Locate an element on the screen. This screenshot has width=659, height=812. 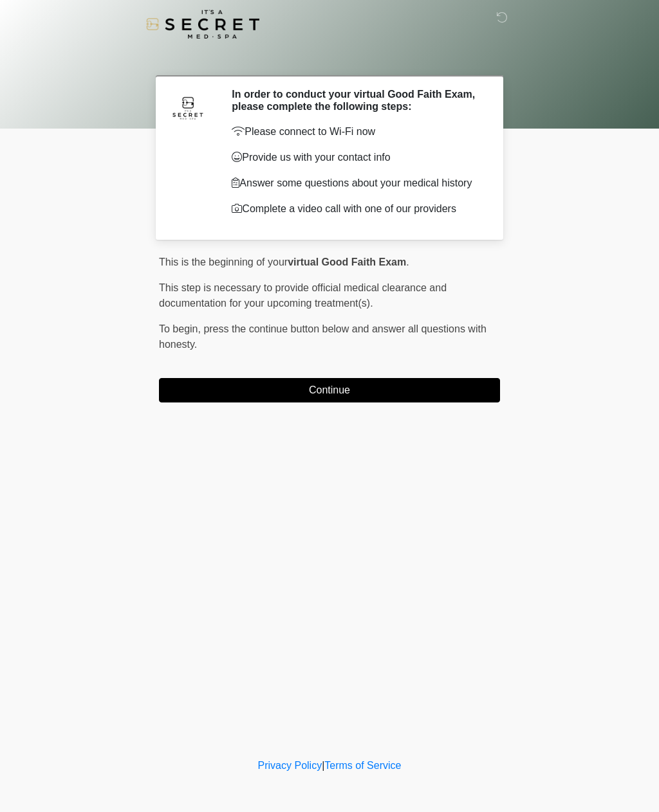
img: Agent Avatar is located at coordinates (188, 108).